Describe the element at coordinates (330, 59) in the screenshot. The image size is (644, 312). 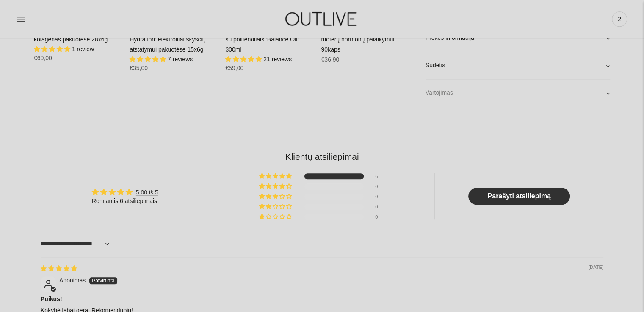
I see `span: €36,90` at that location.